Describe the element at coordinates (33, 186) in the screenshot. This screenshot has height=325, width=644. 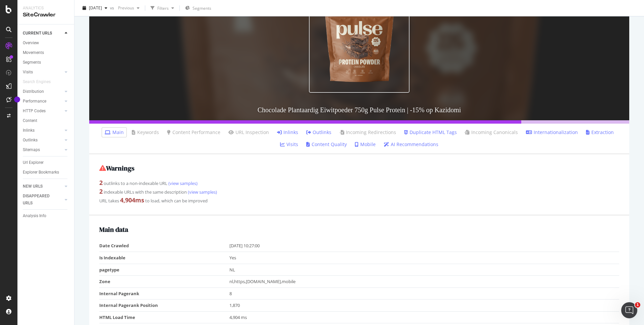
I see `div: NEW URLS` at that location.